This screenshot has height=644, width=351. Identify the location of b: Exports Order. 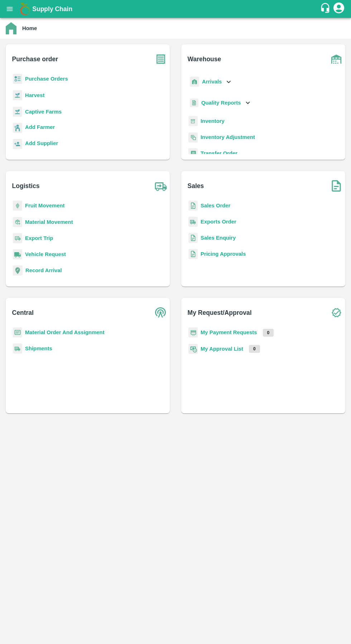
(219, 222).